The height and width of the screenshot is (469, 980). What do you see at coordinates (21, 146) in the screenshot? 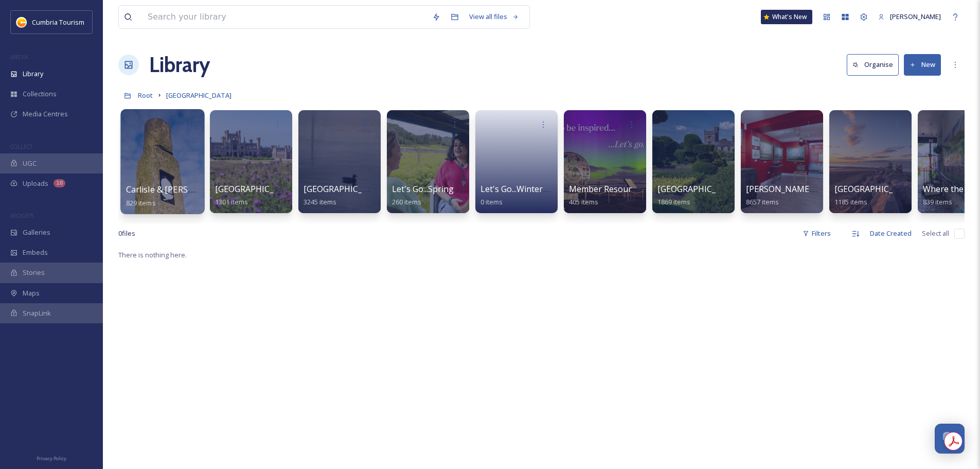
I see `span: COLLECT` at bounding box center [21, 146].